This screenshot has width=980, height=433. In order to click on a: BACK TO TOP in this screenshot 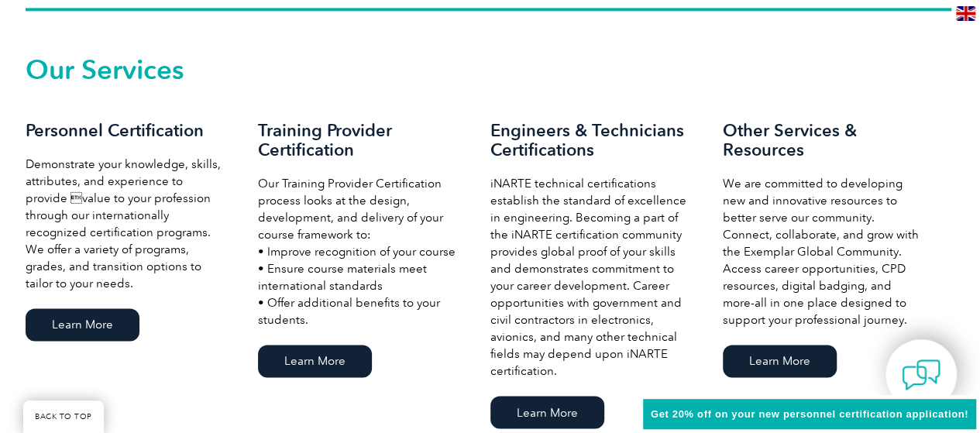, I will do `click(64, 417)`.